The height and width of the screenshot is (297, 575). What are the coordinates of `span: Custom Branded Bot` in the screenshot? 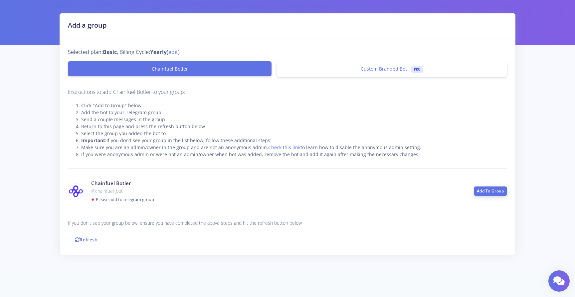 It's located at (384, 69).